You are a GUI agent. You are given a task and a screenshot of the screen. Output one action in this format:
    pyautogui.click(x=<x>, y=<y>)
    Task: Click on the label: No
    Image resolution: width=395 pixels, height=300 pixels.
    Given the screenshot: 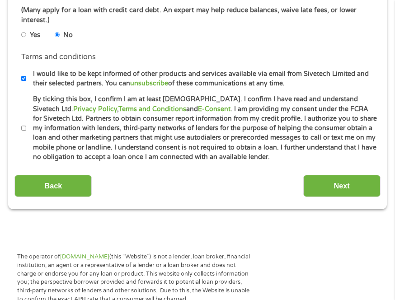 What is the action you would take?
    pyautogui.click(x=68, y=35)
    